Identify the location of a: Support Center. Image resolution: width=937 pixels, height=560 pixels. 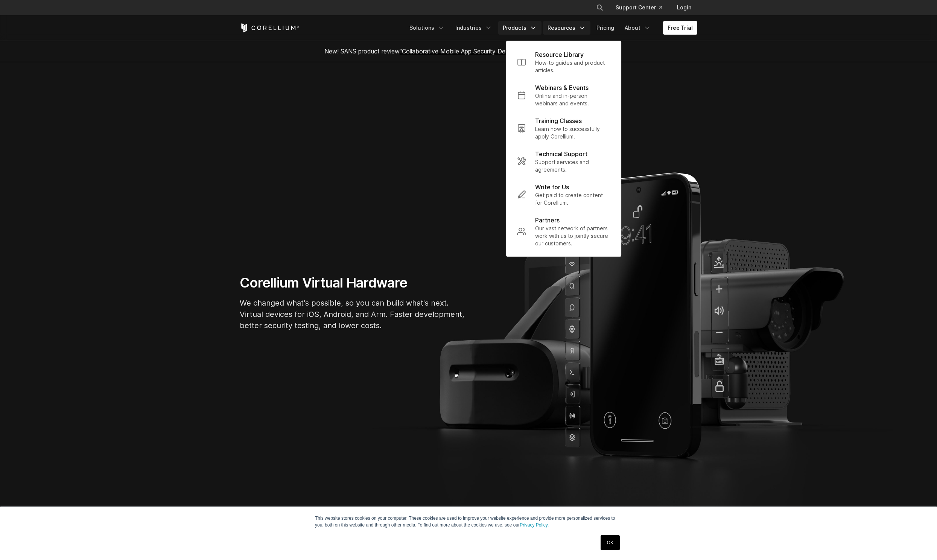
(638, 8).